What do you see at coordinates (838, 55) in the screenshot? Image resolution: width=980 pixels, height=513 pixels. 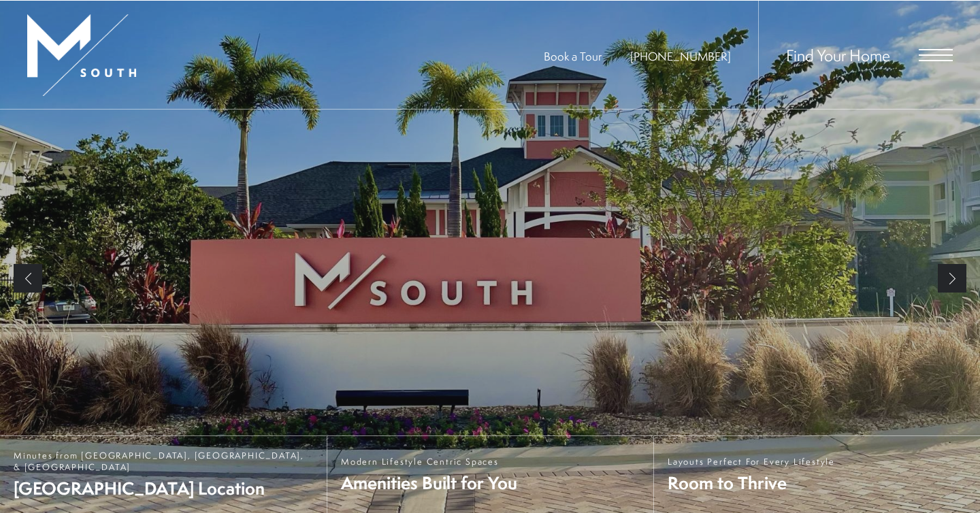 I see `span: Find Your Home` at bounding box center [838, 55].